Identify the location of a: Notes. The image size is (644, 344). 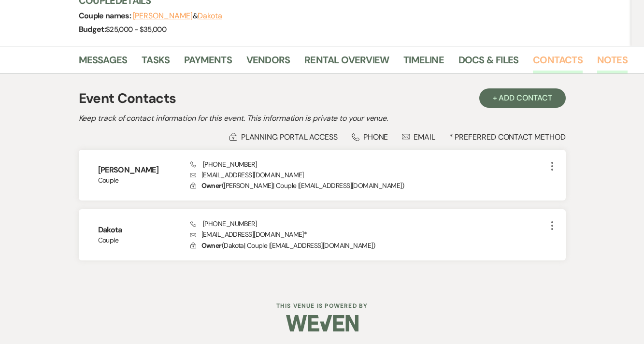
(612, 63).